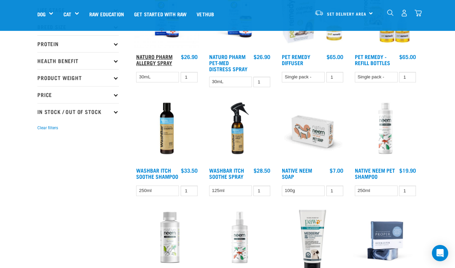  Describe the element at coordinates (313, 132) in the screenshot. I see `img: Organic neem pet soap bar 100g green trading` at that location.